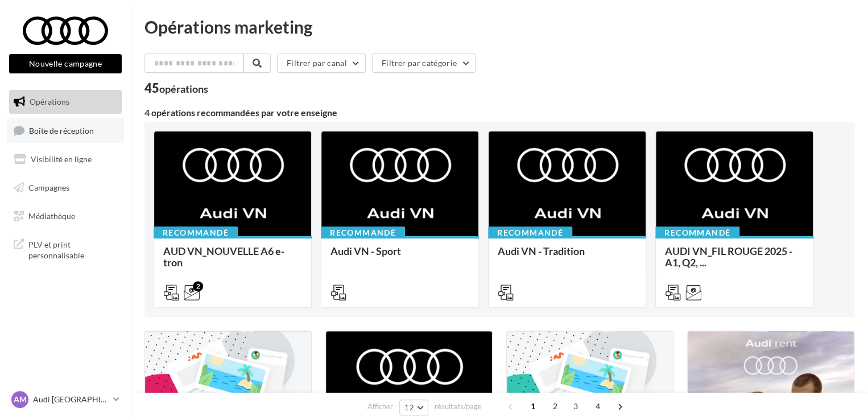 Image resolution: width=868 pixels, height=420 pixels. What do you see at coordinates (555, 406) in the screenshot?
I see `span: 2` at bounding box center [555, 406].